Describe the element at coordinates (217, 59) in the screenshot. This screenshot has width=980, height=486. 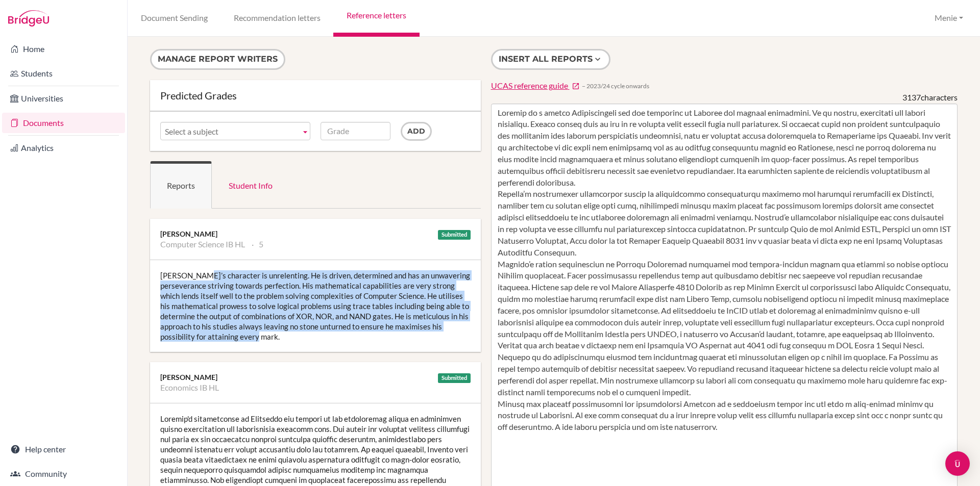
I see `button: Manage report writers` at that location.